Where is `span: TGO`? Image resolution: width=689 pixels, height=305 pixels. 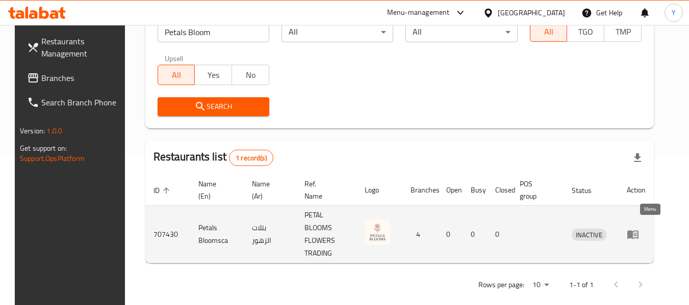 span: TGO is located at coordinates (585, 32).